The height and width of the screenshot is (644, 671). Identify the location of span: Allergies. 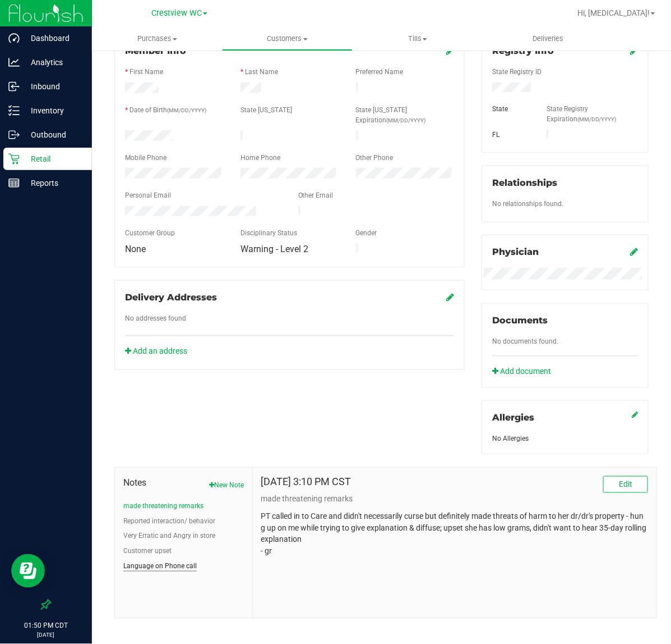
(513, 417).